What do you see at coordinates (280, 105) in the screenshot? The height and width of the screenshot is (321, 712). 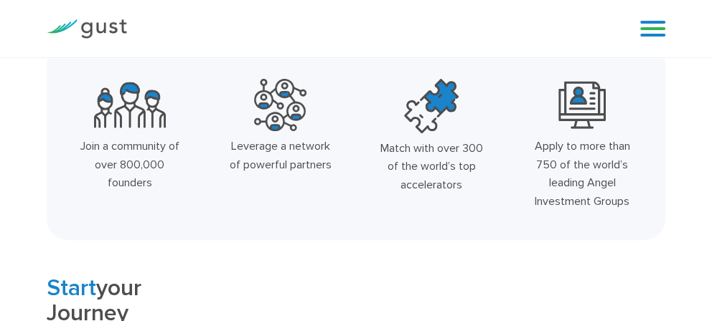 I see `img: Powerful Partners` at bounding box center [280, 105].